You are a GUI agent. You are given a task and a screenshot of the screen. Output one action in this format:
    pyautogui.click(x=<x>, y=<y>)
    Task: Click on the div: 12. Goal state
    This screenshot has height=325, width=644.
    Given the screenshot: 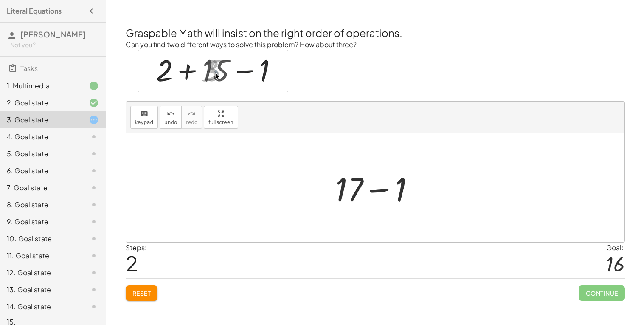 What is the action you would take?
    pyautogui.click(x=41, y=273)
    